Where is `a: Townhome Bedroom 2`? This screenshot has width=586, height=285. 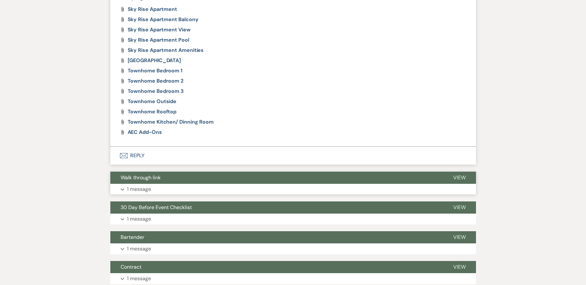 a: Townhome Bedroom 2 is located at coordinates (155, 81).